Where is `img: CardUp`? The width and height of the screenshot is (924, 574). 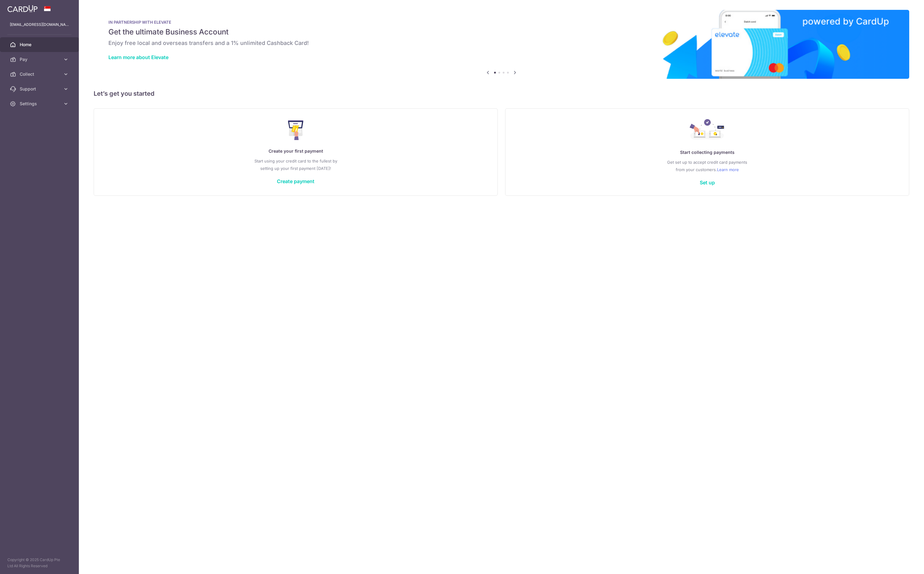
img: CardUp is located at coordinates (22, 9).